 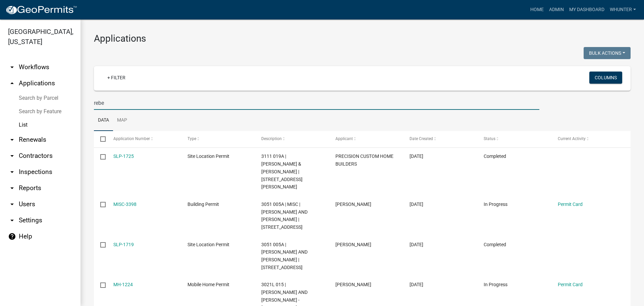 I want to click on datatable-header-cell: Description, so click(x=292, y=139).